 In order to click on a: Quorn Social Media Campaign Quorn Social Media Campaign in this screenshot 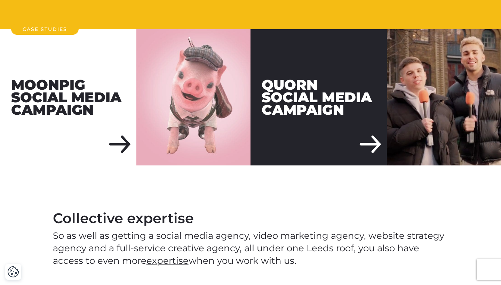, I will do `click(375, 97)`.